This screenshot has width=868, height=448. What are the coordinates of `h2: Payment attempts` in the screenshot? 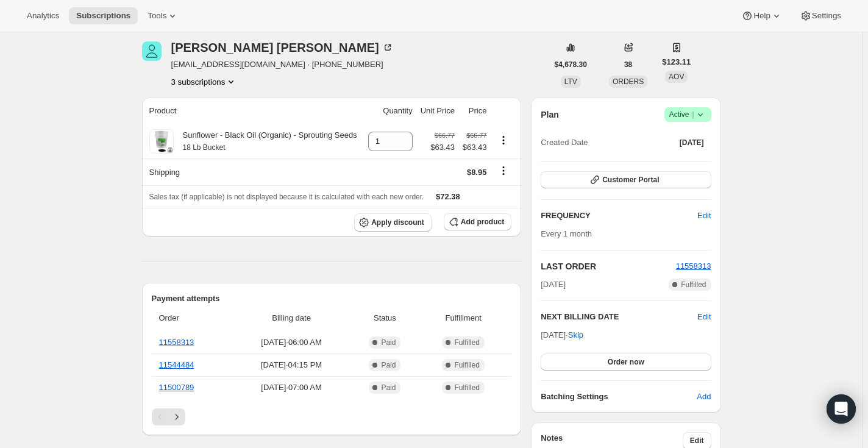 It's located at (332, 299).